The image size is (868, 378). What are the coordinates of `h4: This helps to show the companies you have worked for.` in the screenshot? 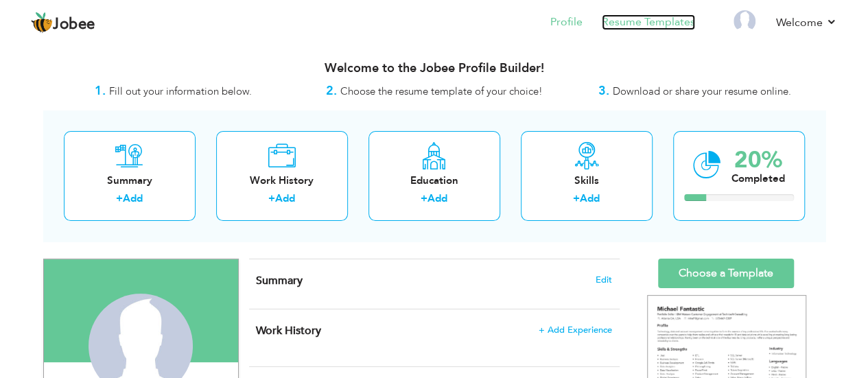 It's located at (434, 330).